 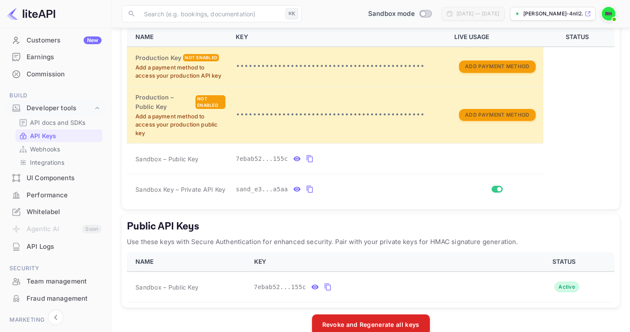 I want to click on div: Active, so click(x=566, y=287).